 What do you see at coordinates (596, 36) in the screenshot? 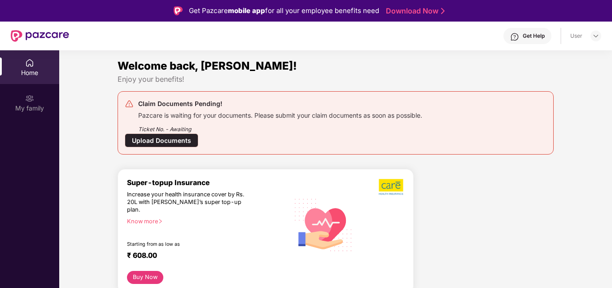
I see `img: svg+xml;base64,PHN2ZyBpZD0iRHJvcGRvd24tMzJ4MzIiIHhtbG5zPSJodHRwOi8vd3d3LnczLm9yZy8yMDAwL3N2ZyIgd2...` at bounding box center [596, 36].